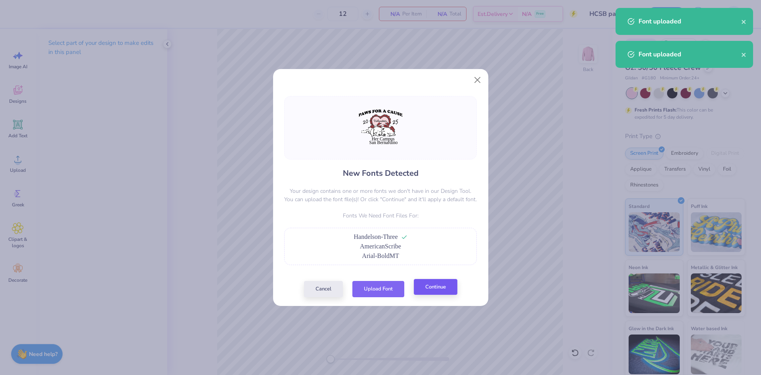 The width and height of the screenshot is (761, 375). I want to click on p: Your design contains one or more fonts we don't have in our Design Tool. You can upload the font ..., so click(381, 195).